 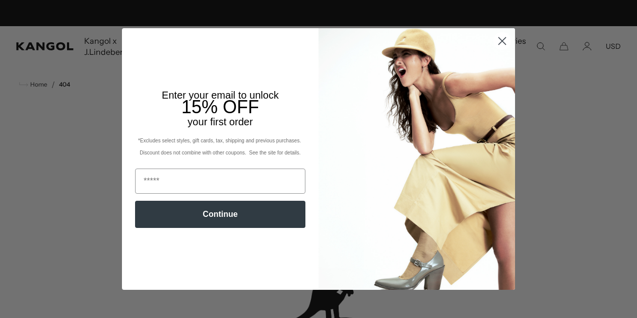 I want to click on span: 15% OFF, so click(x=220, y=107).